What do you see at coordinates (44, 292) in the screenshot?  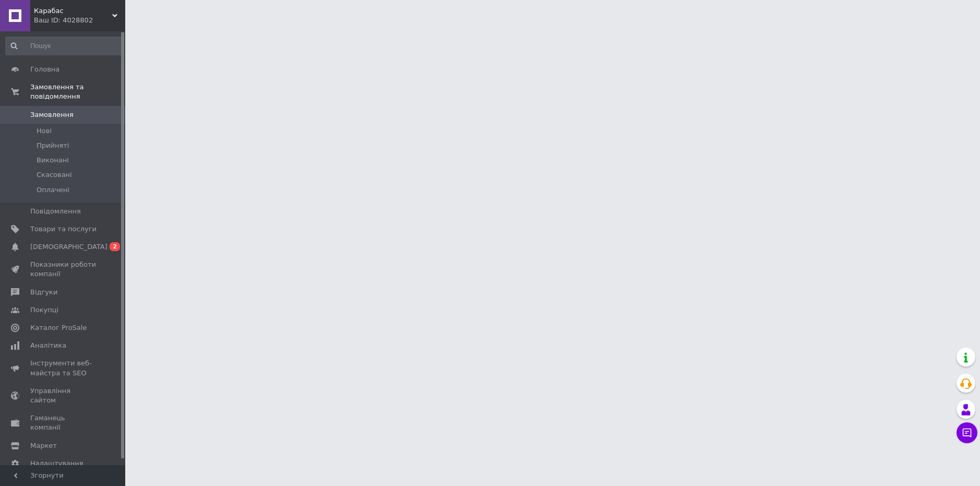 I see `span: Відгуки` at bounding box center [44, 292].